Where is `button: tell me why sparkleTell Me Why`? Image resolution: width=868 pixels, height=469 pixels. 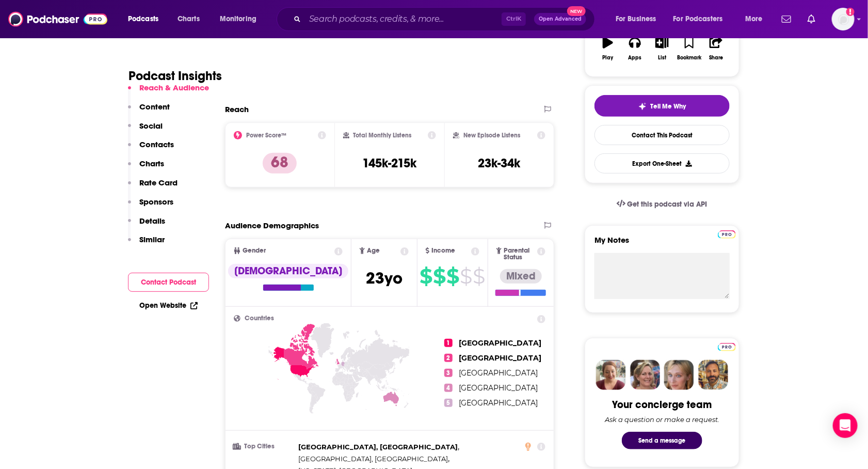 button: tell me why sparkleTell Me Why is located at coordinates (662, 106).